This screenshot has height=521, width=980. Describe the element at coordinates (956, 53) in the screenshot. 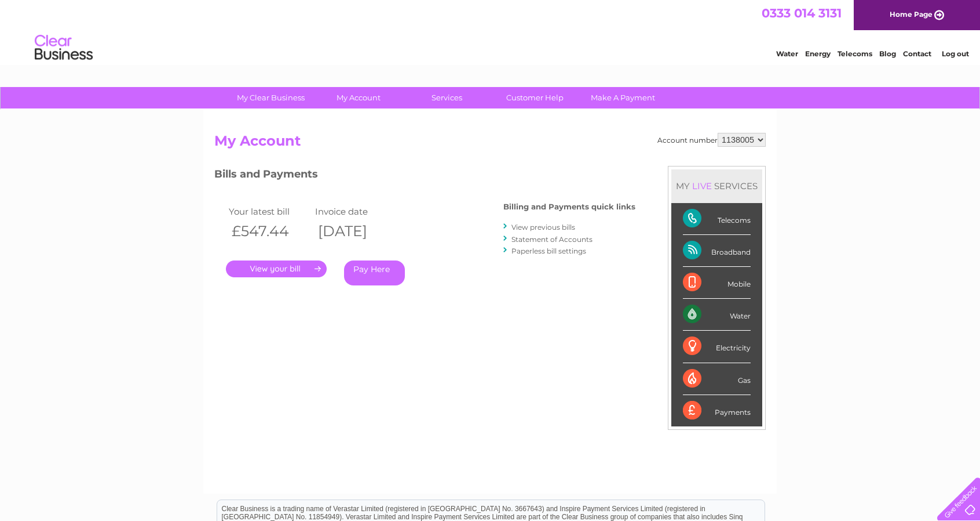

I see `a: Log out` at that location.